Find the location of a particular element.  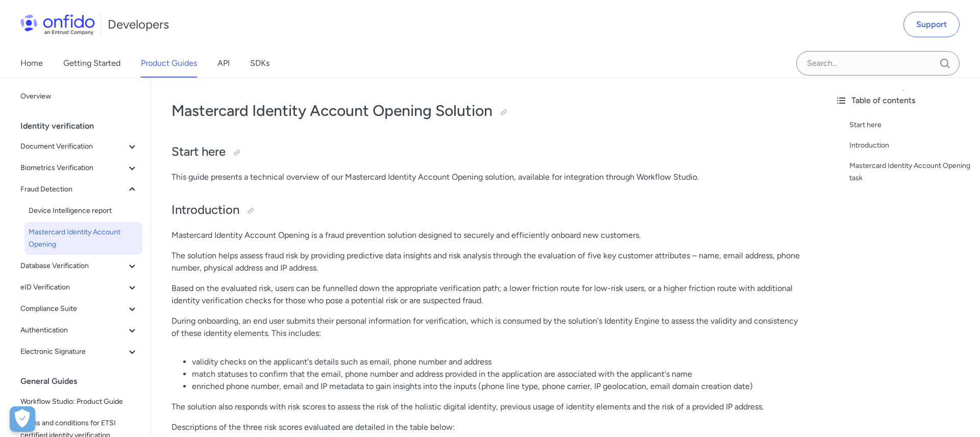

p: During onboarding, an end user submits their personal information for verification, which is cons... is located at coordinates (489, 327).